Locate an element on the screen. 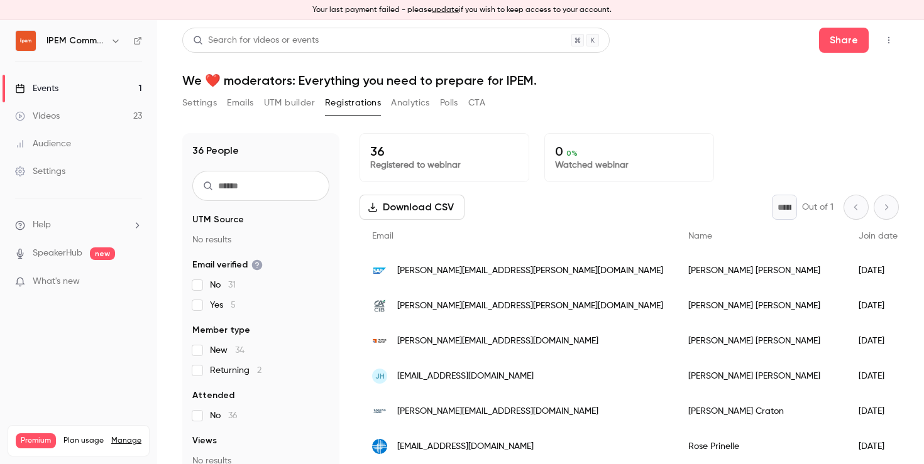  p: 0 is located at coordinates (629, 151).